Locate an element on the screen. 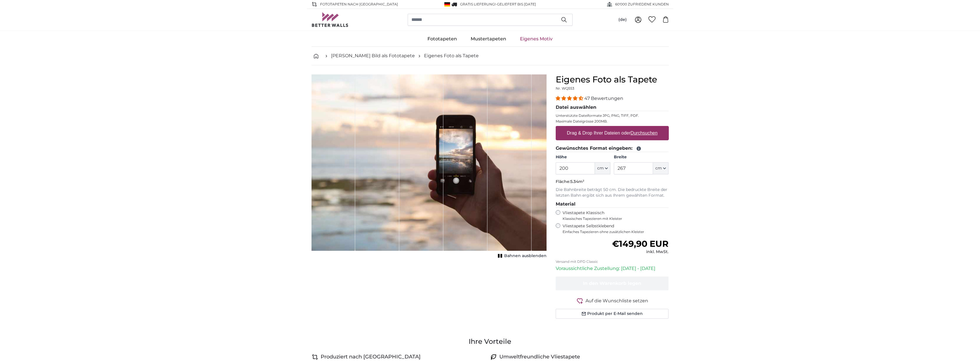 This screenshot has height=361, width=980. button: (de) is located at coordinates (622, 20).